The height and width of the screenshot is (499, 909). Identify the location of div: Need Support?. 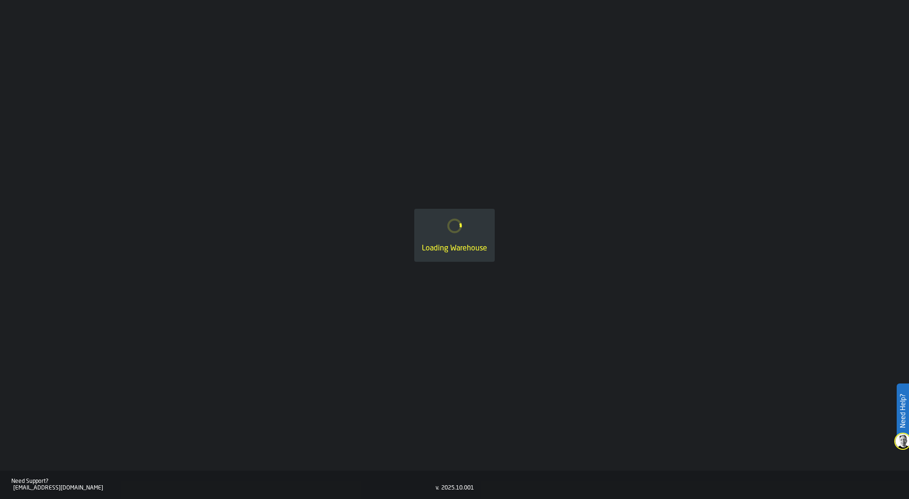
(224, 482).